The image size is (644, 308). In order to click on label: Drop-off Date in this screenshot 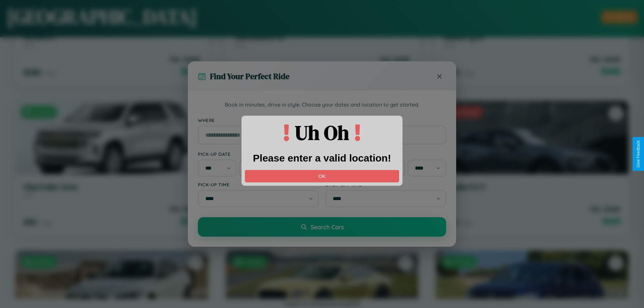, I will do `click(385, 154)`.